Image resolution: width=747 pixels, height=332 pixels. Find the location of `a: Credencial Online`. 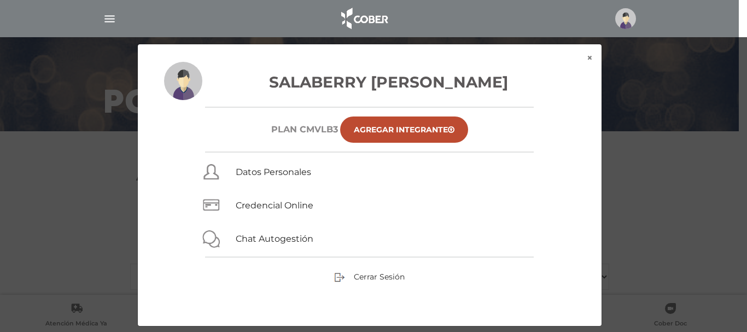

a: Credencial Online is located at coordinates (275, 205).